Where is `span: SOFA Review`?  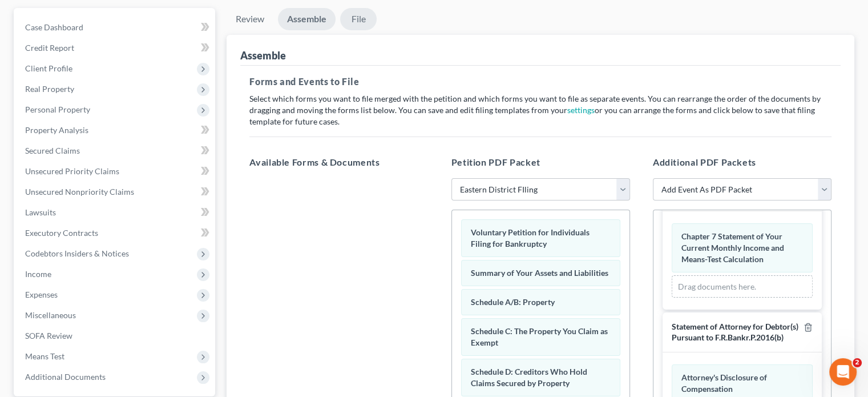 span: SOFA Review is located at coordinates (49, 335).